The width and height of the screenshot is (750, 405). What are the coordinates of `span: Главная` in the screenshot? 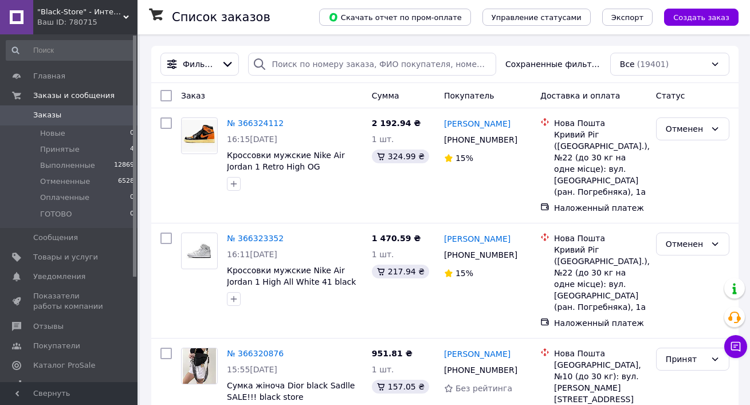 It's located at (49, 76).